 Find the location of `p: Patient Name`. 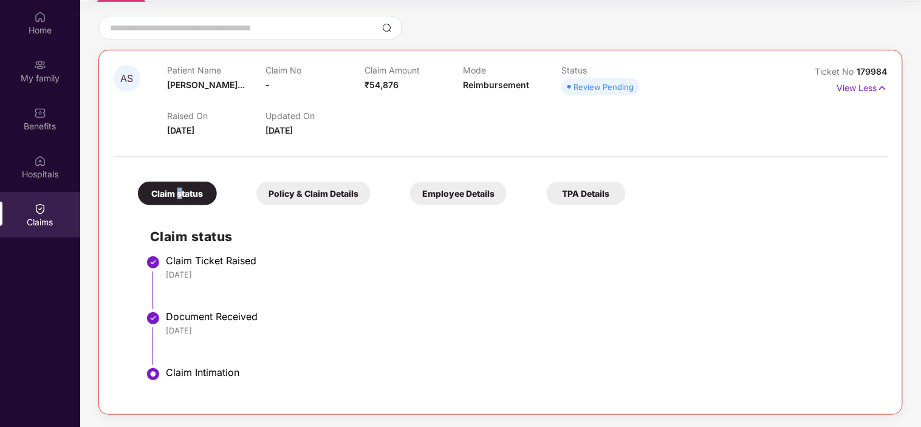

p: Patient Name is located at coordinates (216, 70).